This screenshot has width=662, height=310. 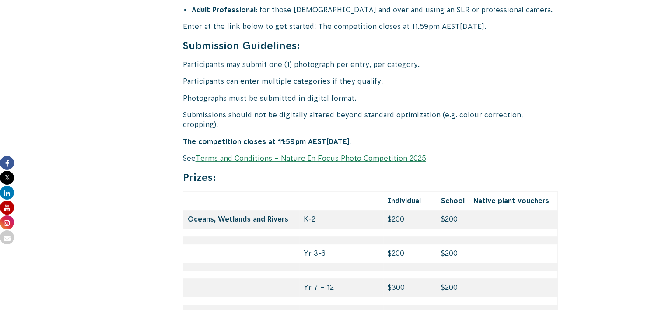 I want to click on a: Terms and Conditions – Nature In Focus Photo Competition 2025, so click(x=311, y=158).